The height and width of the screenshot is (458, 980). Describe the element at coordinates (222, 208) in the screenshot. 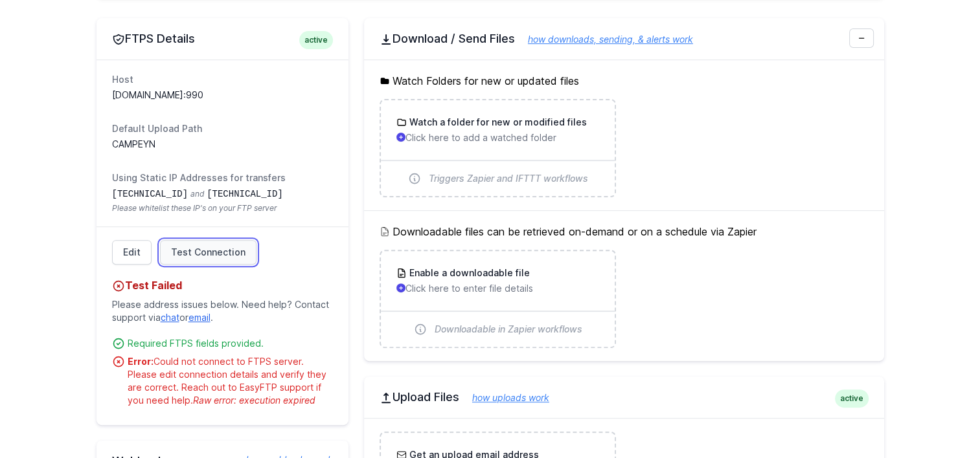

I see `span: Please whitelist these IP's on your FTP server` at that location.